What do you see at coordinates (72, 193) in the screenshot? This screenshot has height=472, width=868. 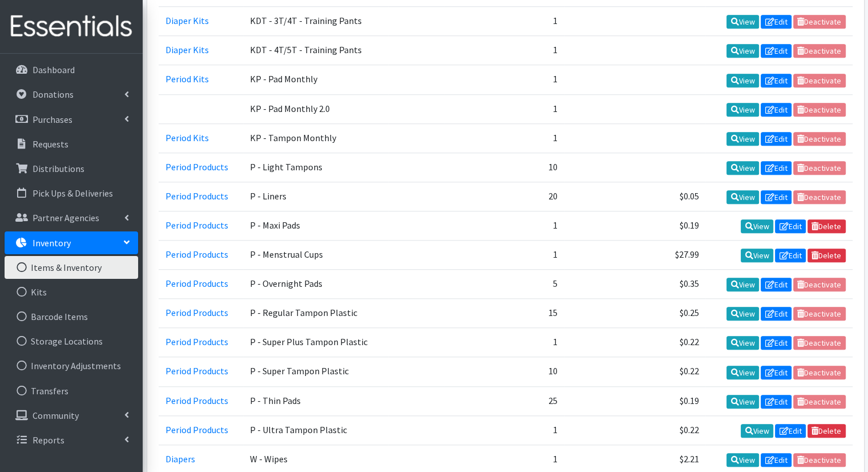 I see `a: Pick Ups & Deliveries` at bounding box center [72, 193].